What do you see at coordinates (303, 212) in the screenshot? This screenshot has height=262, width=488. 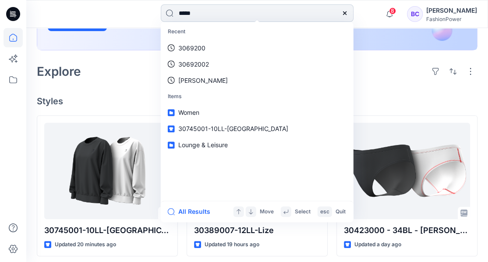 I see `p: Select` at bounding box center [303, 212].